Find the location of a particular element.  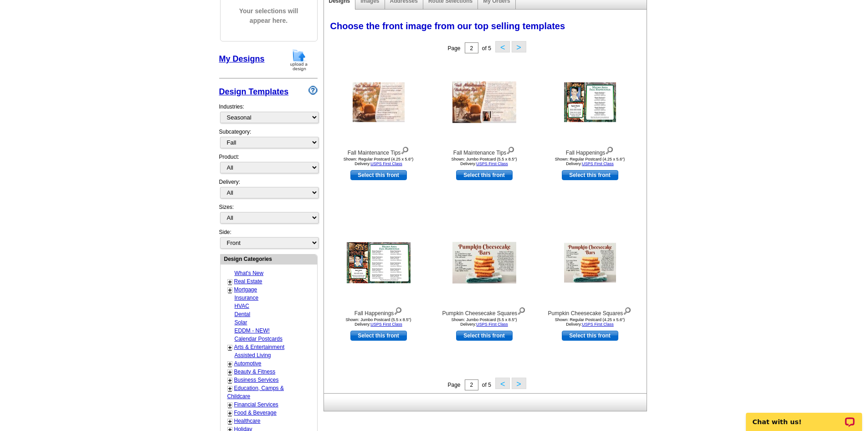

div: Delivery: is located at coordinates (268, 190).